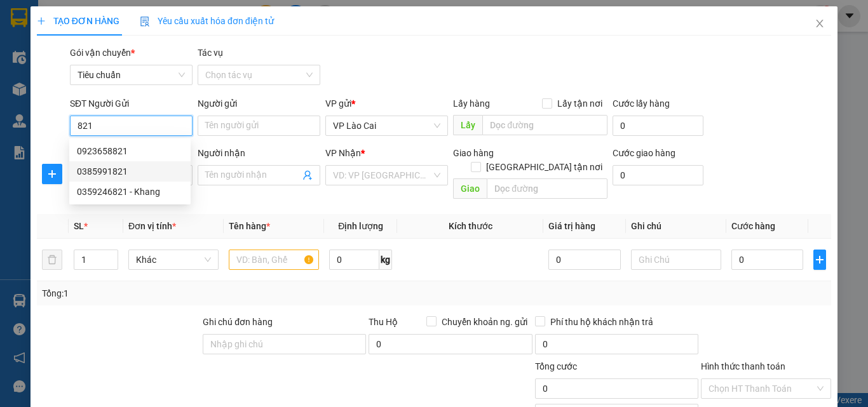 The image size is (868, 407). I want to click on span: VP Nhận, so click(343, 153).